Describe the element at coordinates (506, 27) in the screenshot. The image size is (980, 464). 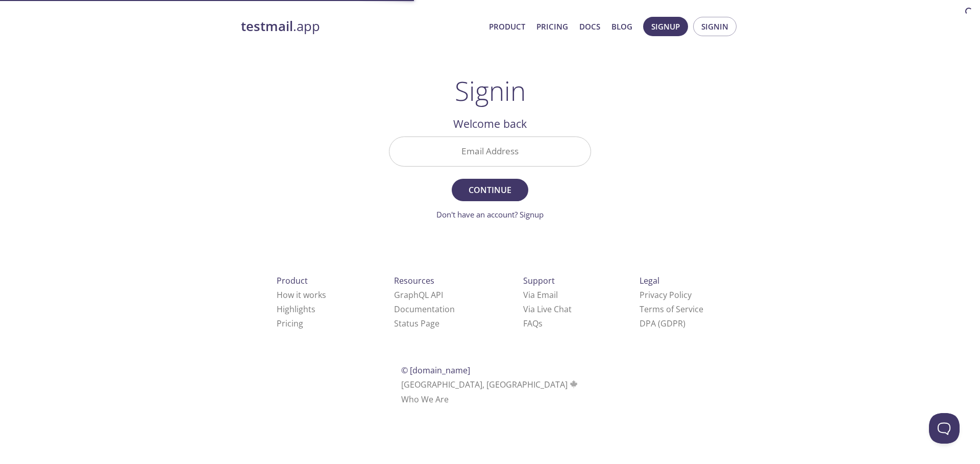
I see `a: Product` at that location.